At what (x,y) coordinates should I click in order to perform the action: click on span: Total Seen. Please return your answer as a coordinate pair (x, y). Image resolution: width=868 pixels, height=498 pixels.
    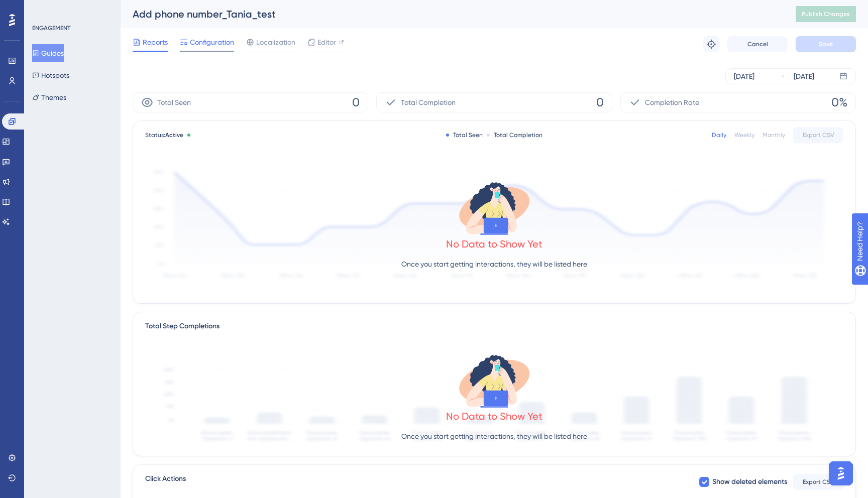
    Looking at the image, I should click on (174, 103).